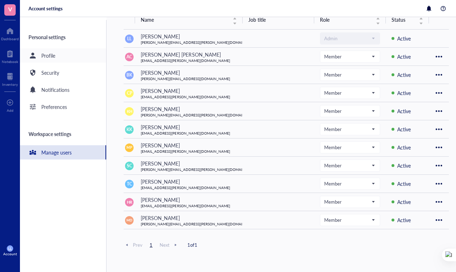 The width and height of the screenshot is (456, 272). I want to click on div: Add, so click(10, 110).